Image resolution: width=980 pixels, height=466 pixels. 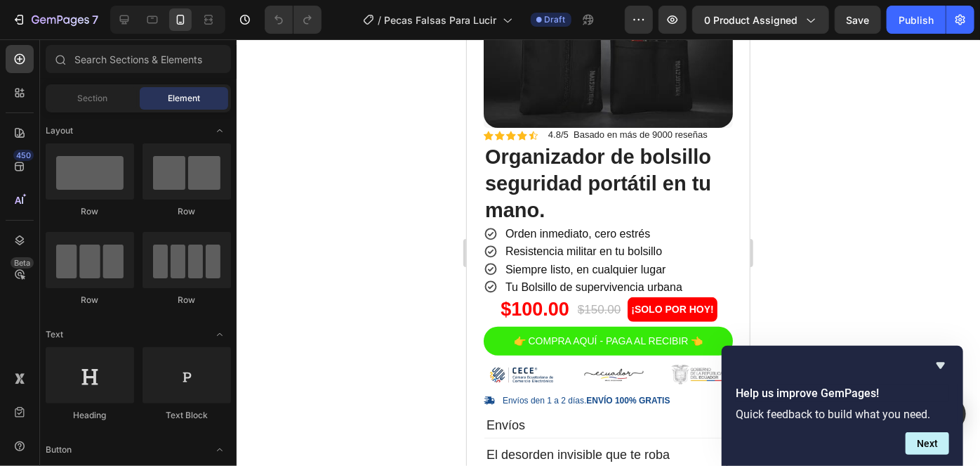 I want to click on h2: Organizador de bolsillo seguridad portátil en tu mano., so click(x=141, y=144).